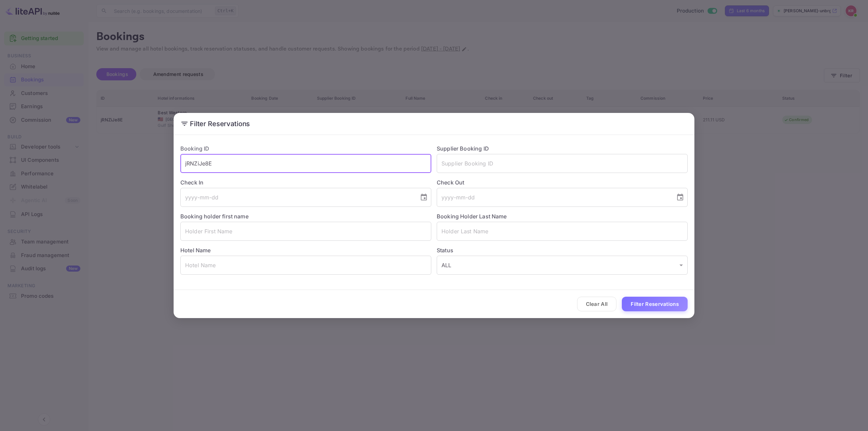 The width and height of the screenshot is (868, 431). What do you see at coordinates (597, 304) in the screenshot?
I see `button: Clear All` at bounding box center [597, 304].